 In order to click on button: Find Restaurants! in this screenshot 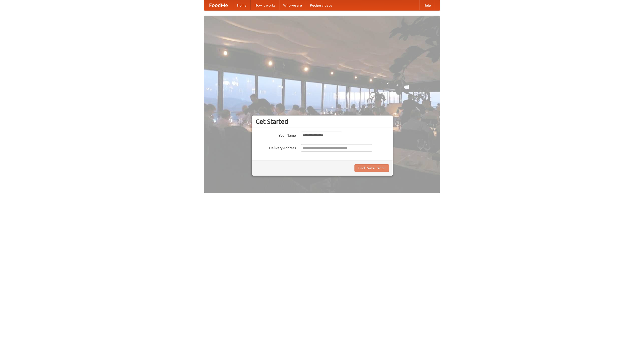, I will do `click(371, 168)`.